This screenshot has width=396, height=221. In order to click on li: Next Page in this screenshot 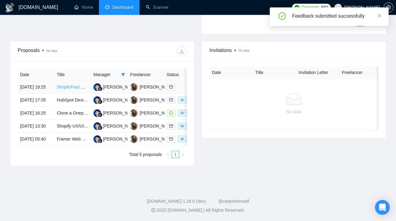, I will do `click(183, 154)`.